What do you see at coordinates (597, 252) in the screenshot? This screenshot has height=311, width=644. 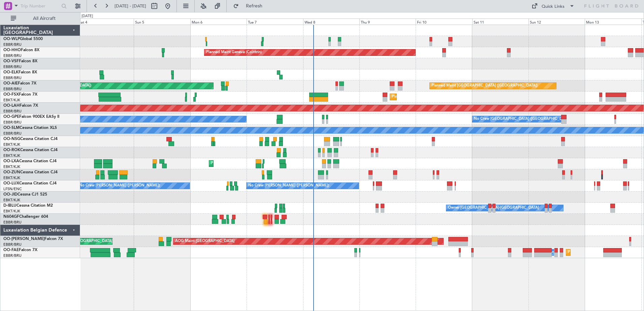 I see `div: Planned Maint Melsbroek Air Base` at bounding box center [597, 252].